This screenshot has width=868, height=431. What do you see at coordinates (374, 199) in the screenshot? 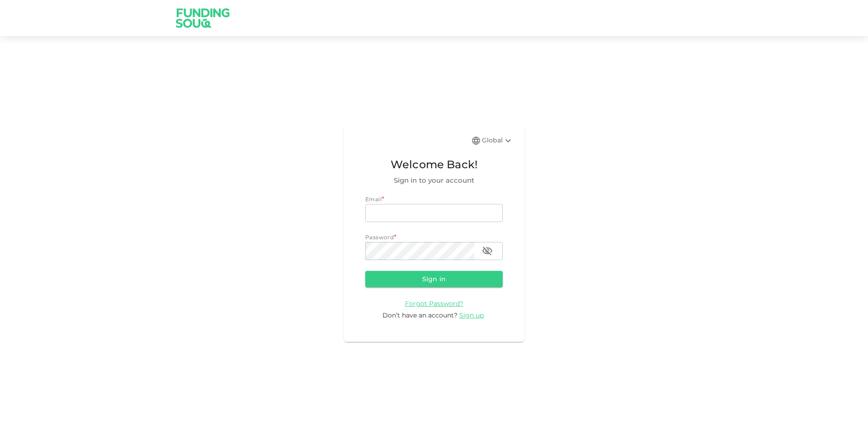
I see `span: Email` at bounding box center [374, 199].